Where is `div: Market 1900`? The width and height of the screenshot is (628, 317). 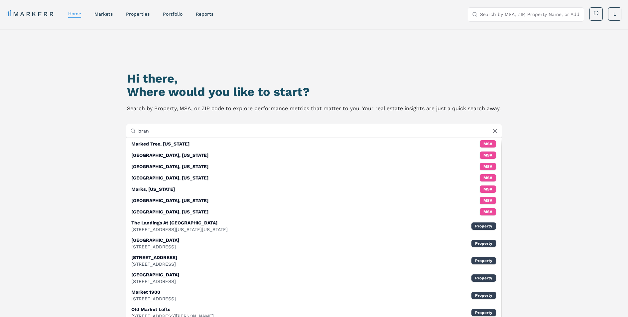
div: Market 1900 is located at coordinates (154, 292).